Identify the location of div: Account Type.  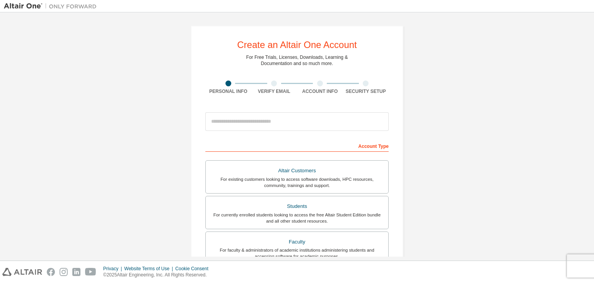
(297, 145).